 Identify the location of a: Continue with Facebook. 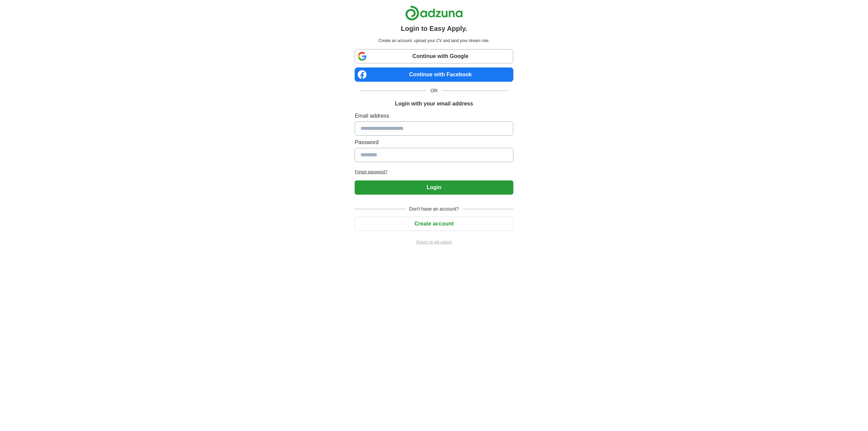
(434, 75).